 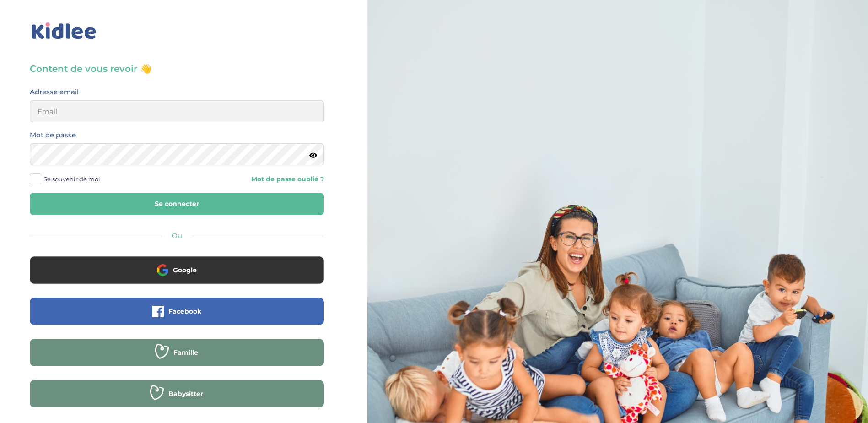 What do you see at coordinates (162, 270) in the screenshot?
I see `img: google.png` at bounding box center [162, 270].